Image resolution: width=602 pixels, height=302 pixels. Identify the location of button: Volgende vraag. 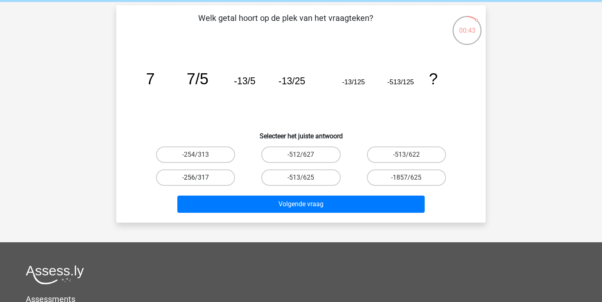
(301, 204).